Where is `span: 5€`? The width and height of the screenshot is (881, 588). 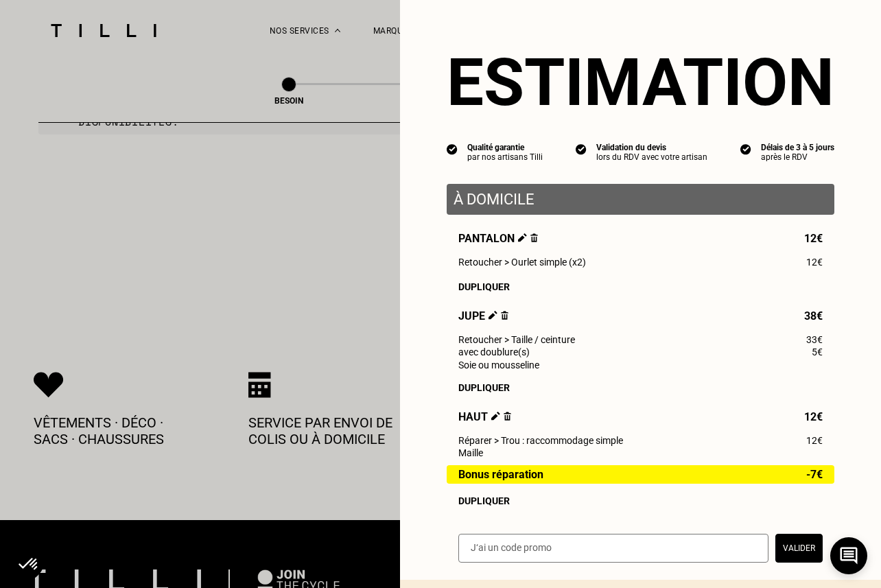 span: 5€ is located at coordinates (817, 352).